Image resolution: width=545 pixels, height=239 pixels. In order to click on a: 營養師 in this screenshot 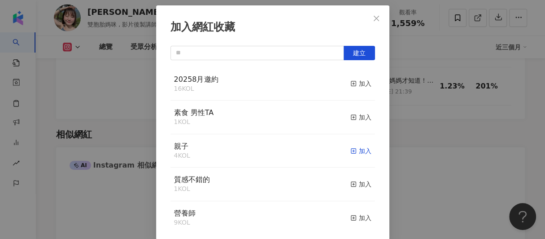, I will do `click(185, 213)`.